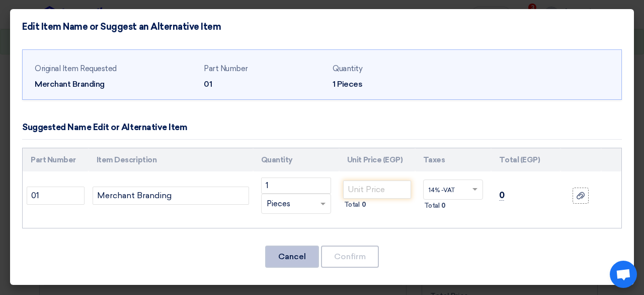  What do you see at coordinates (105, 127) in the screenshot?
I see `div: Suggested Name Edit or Alternative Item` at bounding box center [105, 127].